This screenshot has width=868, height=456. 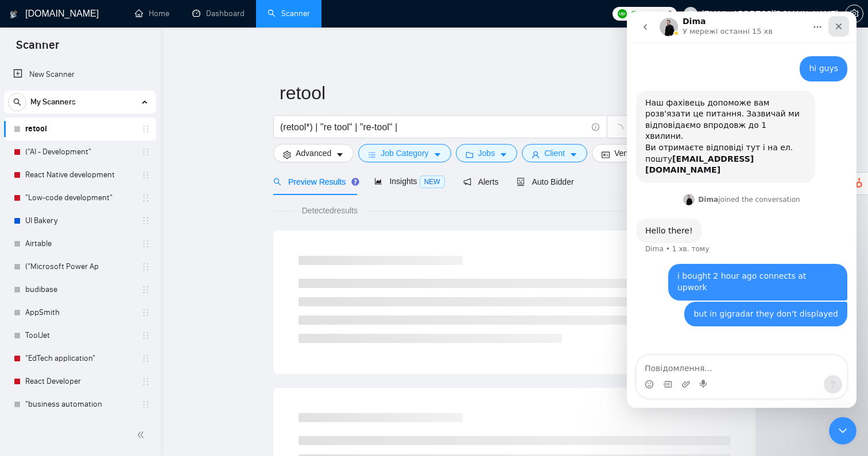 I want to click on button: Start recording, so click(x=78, y=373).